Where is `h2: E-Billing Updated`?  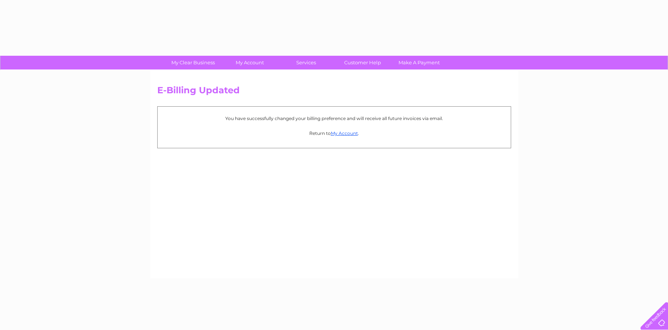
h2: E-Billing Updated is located at coordinates (334, 92).